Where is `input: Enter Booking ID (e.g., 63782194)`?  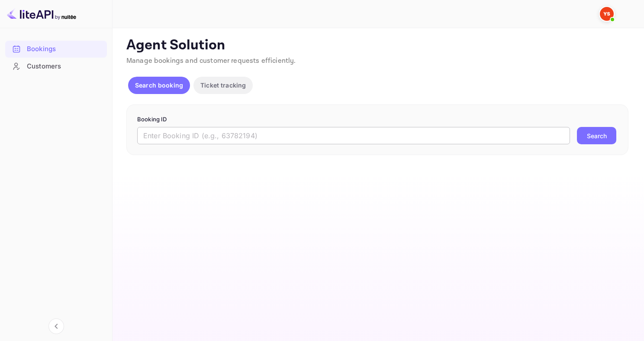
input: Enter Booking ID (e.g., 63782194) is located at coordinates (354, 135).